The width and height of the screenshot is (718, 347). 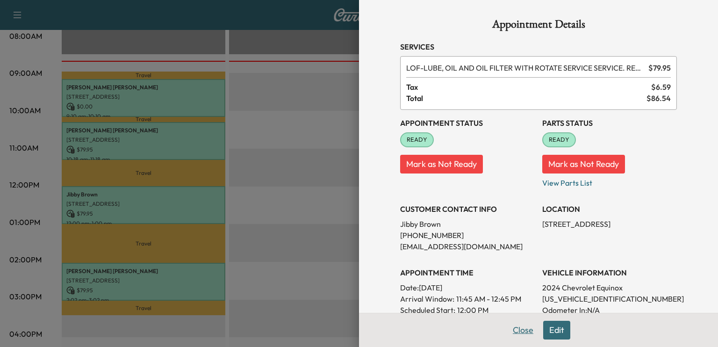 I want to click on p: 2024 Chevrolet Equinox, so click(x=609, y=287).